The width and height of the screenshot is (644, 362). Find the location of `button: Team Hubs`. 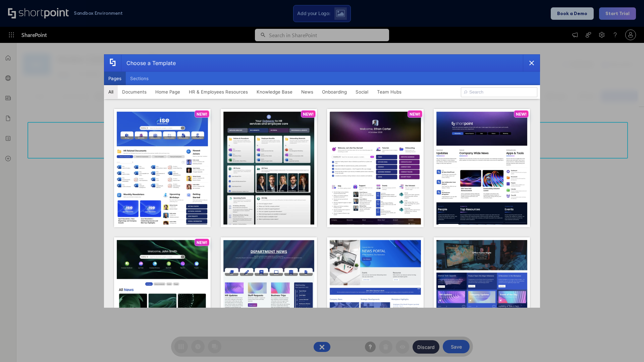

button: Team Hubs is located at coordinates (389, 92).